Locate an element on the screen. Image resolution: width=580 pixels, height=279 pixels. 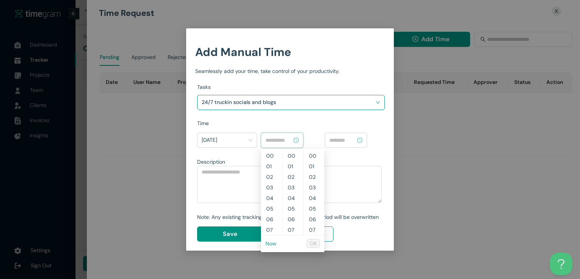
h1: Add Manual Time is located at coordinates (290, 52).